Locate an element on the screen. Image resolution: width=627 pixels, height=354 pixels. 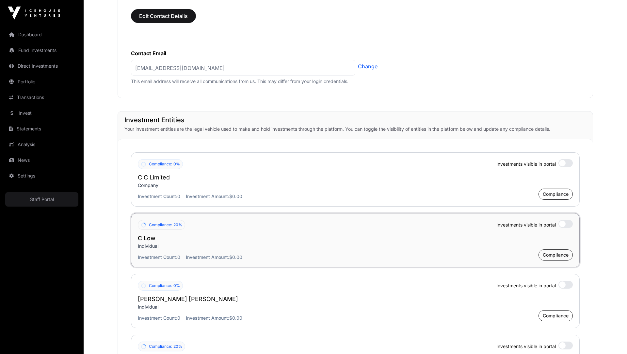
img: Icehouse Ventures Logo is located at coordinates (34, 13).